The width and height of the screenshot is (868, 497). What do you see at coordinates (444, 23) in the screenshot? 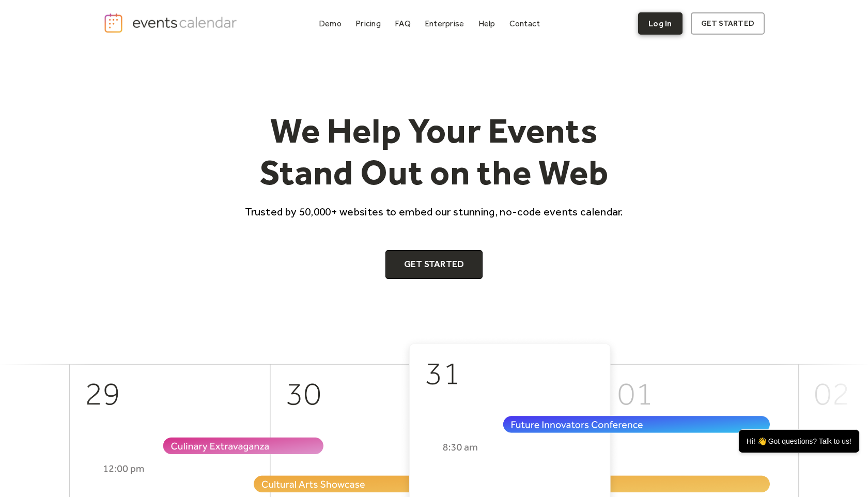
I see `a: Enterprise` at bounding box center [444, 23].